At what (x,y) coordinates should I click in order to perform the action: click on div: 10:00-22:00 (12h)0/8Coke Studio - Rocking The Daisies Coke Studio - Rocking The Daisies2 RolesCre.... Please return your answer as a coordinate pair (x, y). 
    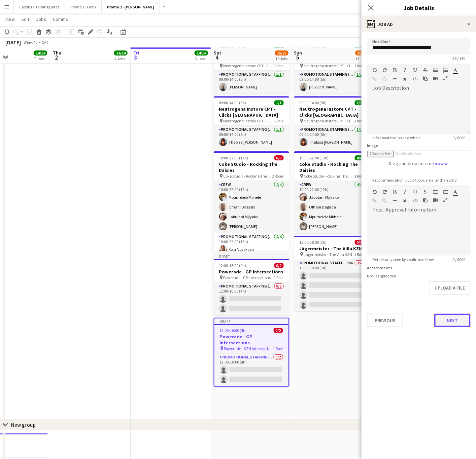
    Looking at the image, I should click on (252, 201).